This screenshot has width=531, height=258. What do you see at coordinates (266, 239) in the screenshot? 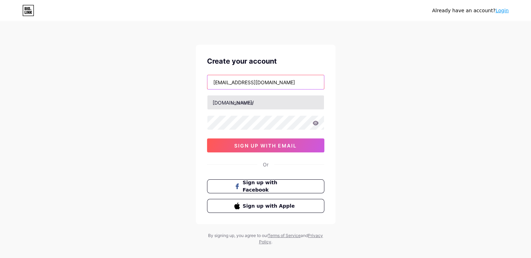
I see `div: By signing up, you agree to our and .` at bounding box center [266, 239].